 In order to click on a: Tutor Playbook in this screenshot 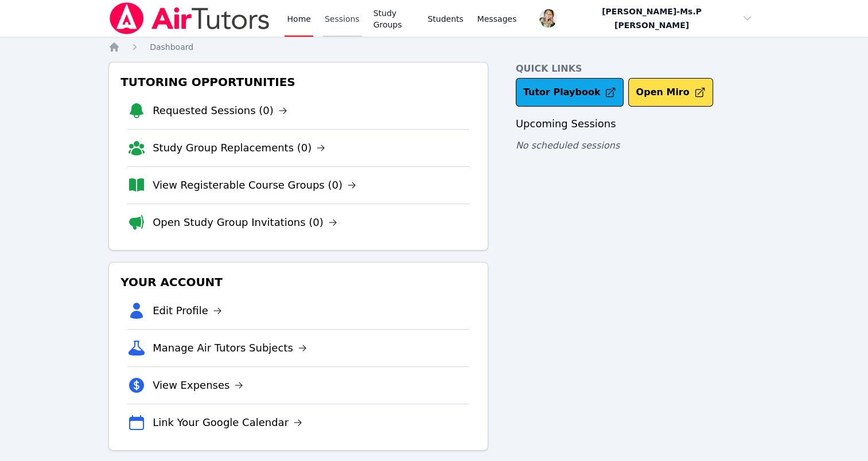, I will do `click(569, 92)`.